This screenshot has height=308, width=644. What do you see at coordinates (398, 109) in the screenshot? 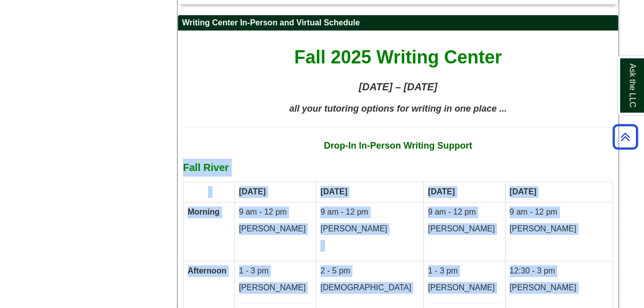
I see `span: all your tutoring options for writing in one place ...` at bounding box center [398, 109].